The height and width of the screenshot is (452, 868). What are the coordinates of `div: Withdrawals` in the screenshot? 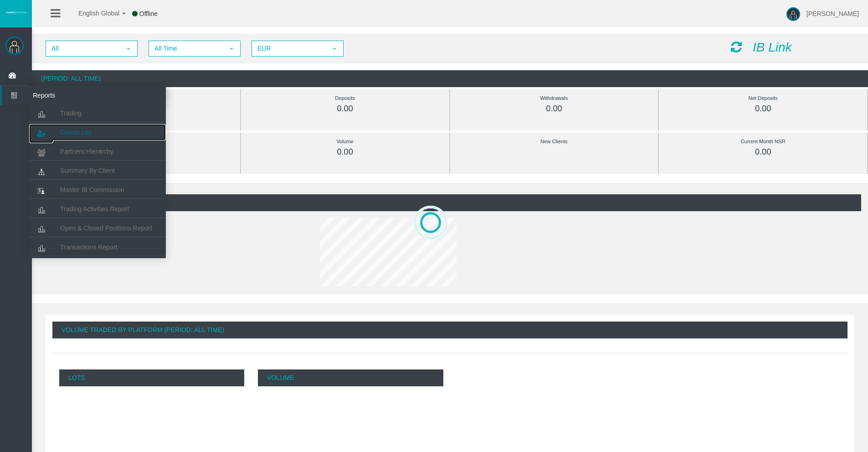 It's located at (554, 98).